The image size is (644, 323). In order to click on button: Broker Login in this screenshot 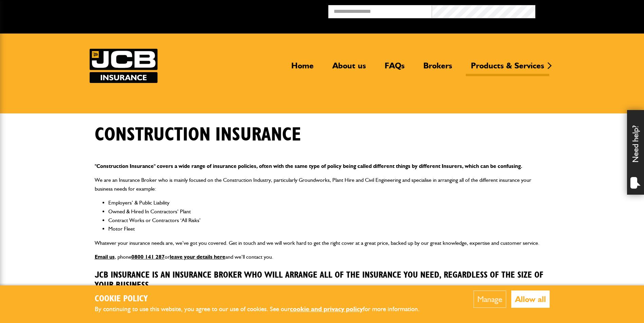, I will do `click(587, 11)`.